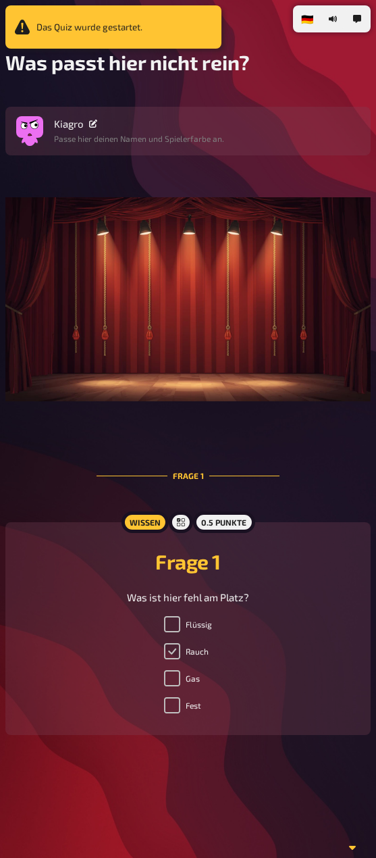 Image resolution: width=376 pixels, height=858 pixels. I want to click on label: Gas, so click(182, 678).